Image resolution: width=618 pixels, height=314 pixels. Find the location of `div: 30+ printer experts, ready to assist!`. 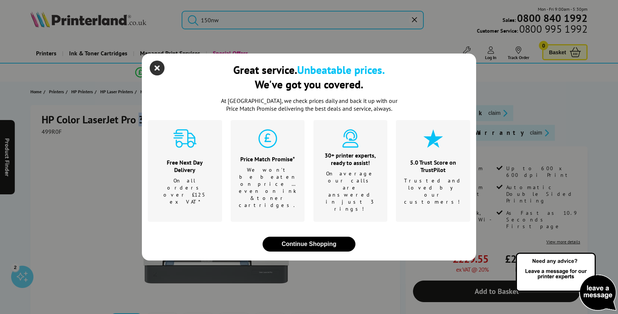

div: 30+ printer experts, ready to assist! is located at coordinates (351, 159).